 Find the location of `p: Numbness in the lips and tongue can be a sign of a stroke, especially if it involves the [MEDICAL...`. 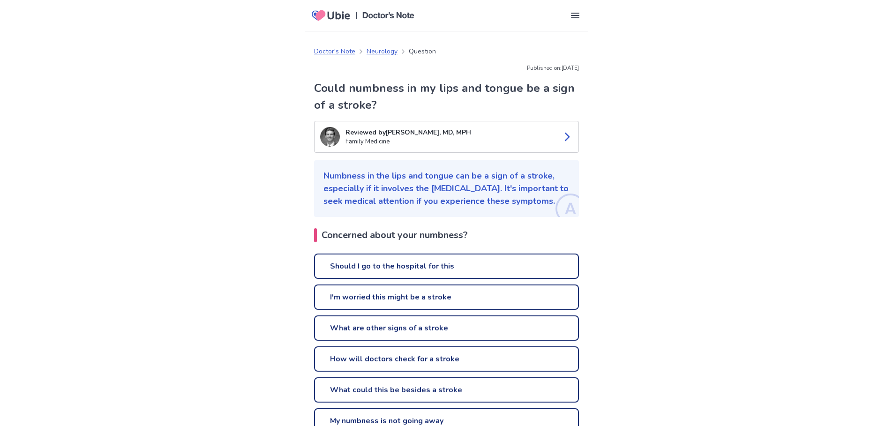

p: Numbness in the lips and tongue can be a sign of a stroke, especially if it involves the [MEDICAL... is located at coordinates (446, 188).